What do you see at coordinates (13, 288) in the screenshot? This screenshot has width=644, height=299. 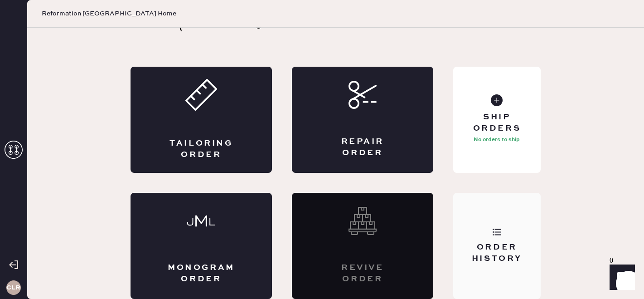 I see `h3: CLR` at bounding box center [13, 288].